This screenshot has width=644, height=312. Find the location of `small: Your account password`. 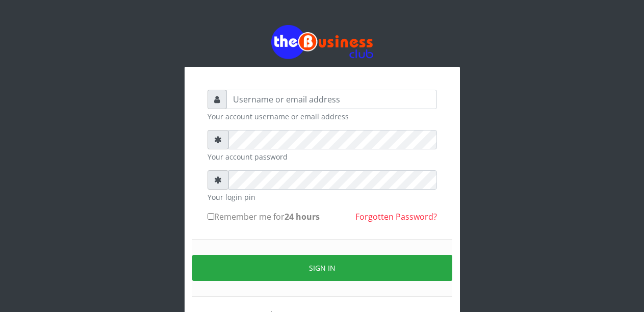

small: Your account password is located at coordinates (323, 157).